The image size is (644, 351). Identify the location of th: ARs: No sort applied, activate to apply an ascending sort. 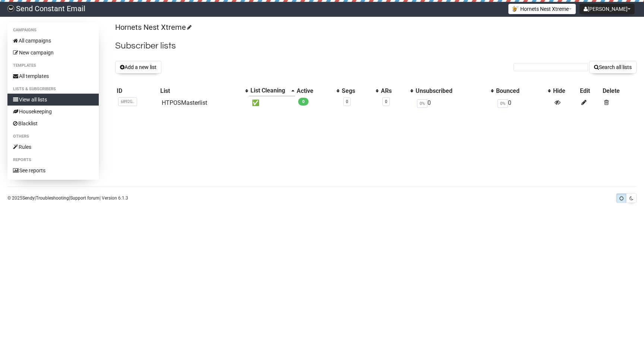
(397, 91).